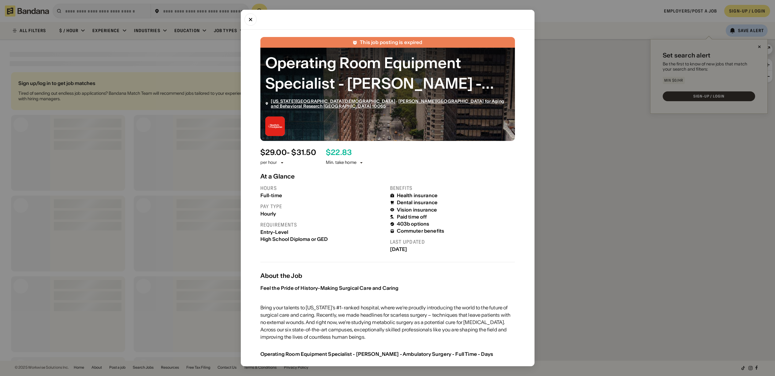 This screenshot has height=376, width=775. Describe the element at coordinates (275, 126) in the screenshot. I see `img: New York Presbyterian logo` at that location.